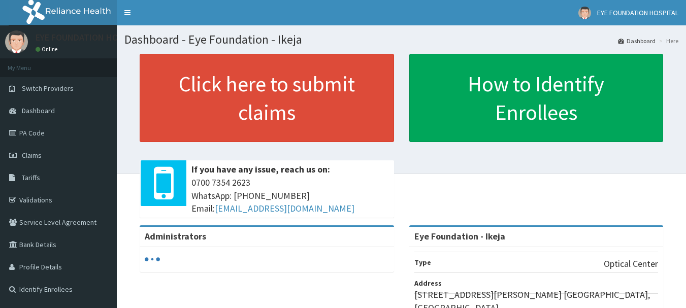 This screenshot has height=308, width=686. Describe the element at coordinates (423, 263) in the screenshot. I see `b: Type` at that location.